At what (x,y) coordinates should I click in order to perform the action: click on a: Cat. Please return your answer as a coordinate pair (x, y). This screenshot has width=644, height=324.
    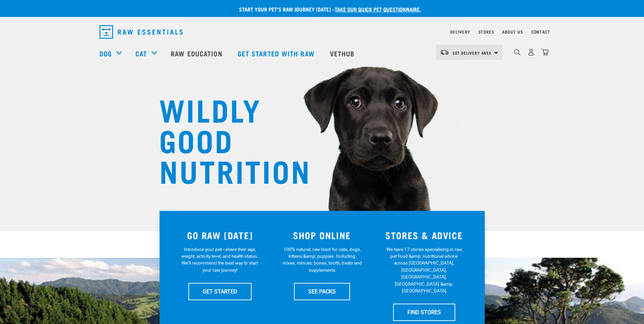
    Looking at the image, I should click on (141, 53).